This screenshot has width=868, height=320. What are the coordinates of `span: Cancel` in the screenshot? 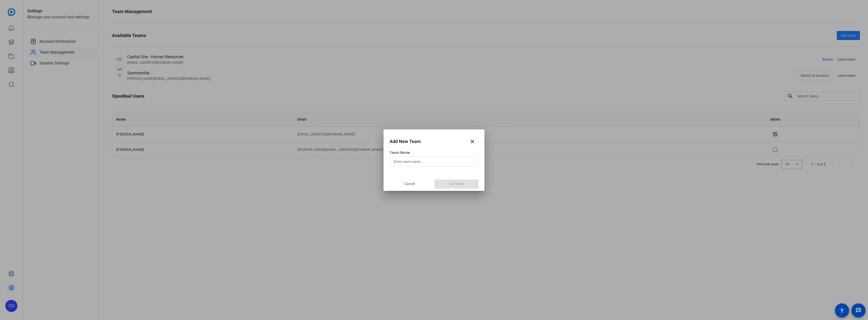 It's located at (409, 184).